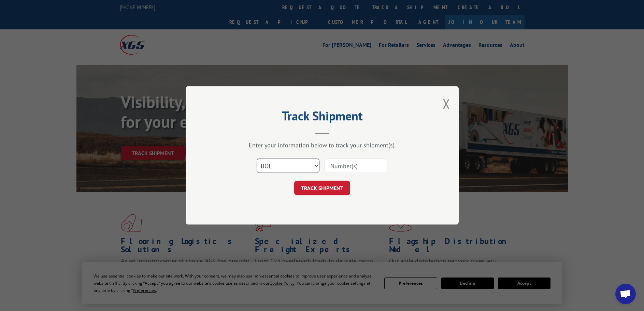 The width and height of the screenshot is (644, 311). What do you see at coordinates (626, 294) in the screenshot?
I see `a: Open chat` at bounding box center [626, 294].